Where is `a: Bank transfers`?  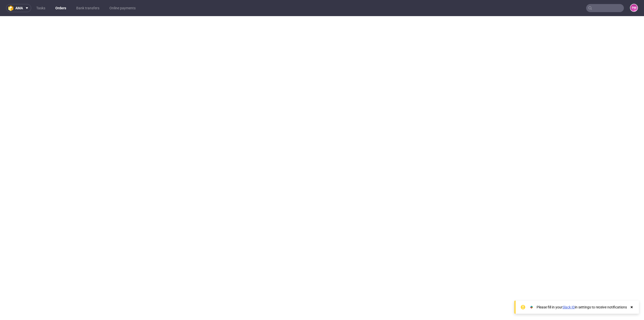 a: Bank transfers is located at coordinates (88, 8).